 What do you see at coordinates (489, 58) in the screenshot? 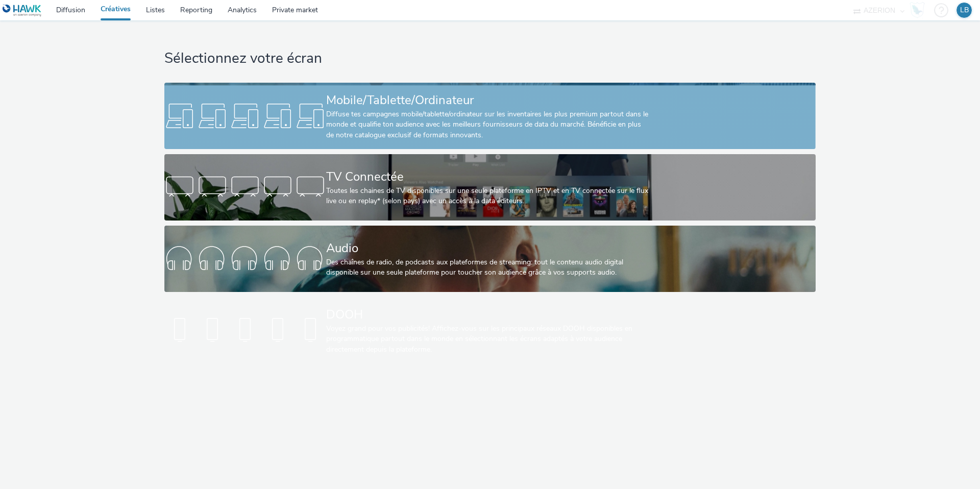
I see `h1: Sélectionnez votre écran` at bounding box center [489, 58].